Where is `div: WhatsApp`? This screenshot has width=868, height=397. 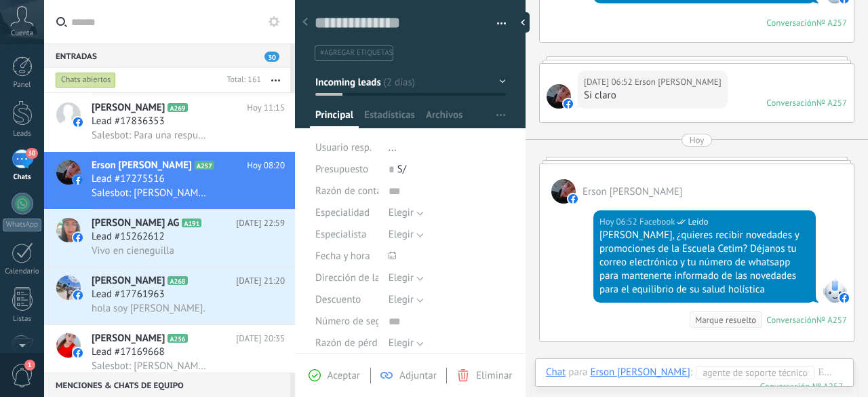
div: WhatsApp is located at coordinates (21, 225).